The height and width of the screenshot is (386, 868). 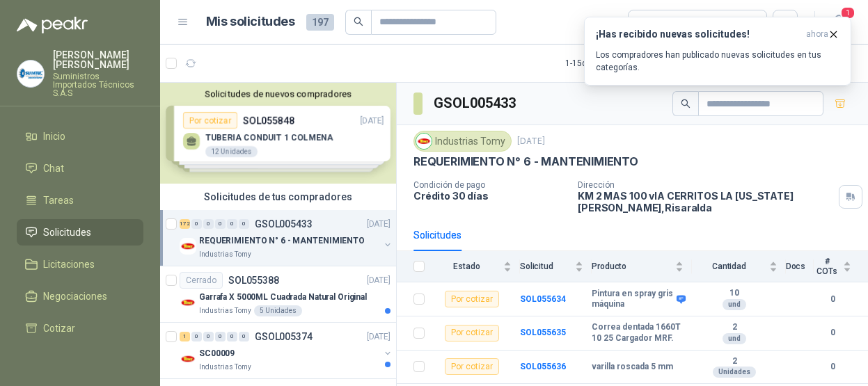 I want to click on p: Crédito 30 días, so click(x=490, y=195).